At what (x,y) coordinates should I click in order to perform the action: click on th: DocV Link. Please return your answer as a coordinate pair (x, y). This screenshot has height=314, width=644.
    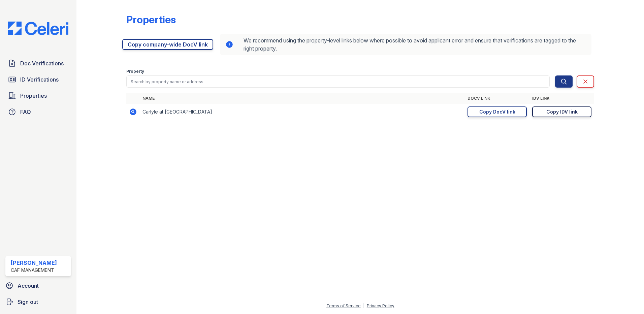
    Looking at the image, I should click on (497, 98).